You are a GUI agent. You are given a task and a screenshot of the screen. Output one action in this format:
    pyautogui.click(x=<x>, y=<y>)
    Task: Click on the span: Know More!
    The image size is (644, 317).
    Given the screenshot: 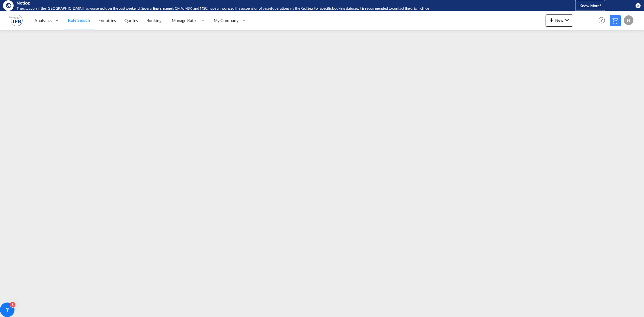 What is the action you would take?
    pyautogui.click(x=590, y=6)
    